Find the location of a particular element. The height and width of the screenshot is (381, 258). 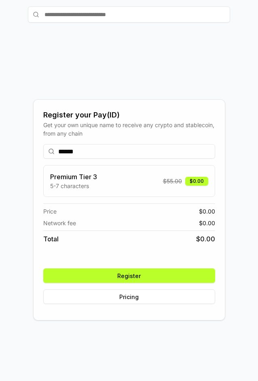

div: Get your own unique name to receive any crypto and stablecoin, from any chain is located at coordinates (129, 129).